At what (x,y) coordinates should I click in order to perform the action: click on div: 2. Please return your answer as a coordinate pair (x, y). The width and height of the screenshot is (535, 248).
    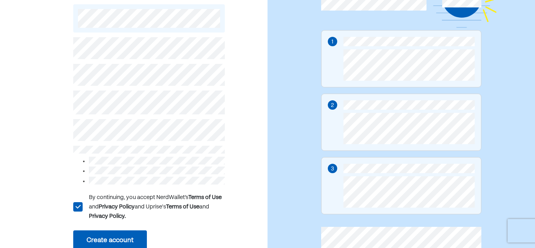
    Looking at the image, I should click on (333, 105).